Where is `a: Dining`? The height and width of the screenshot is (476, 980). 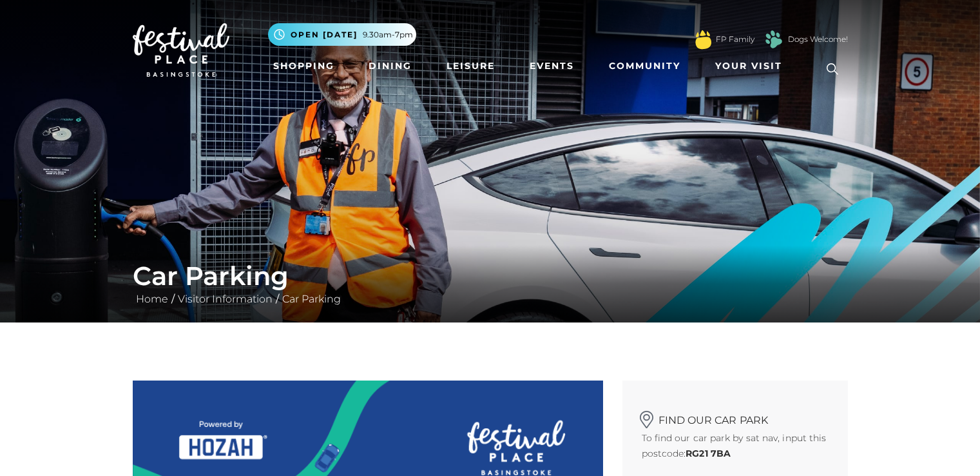
a: Dining is located at coordinates (390, 66).